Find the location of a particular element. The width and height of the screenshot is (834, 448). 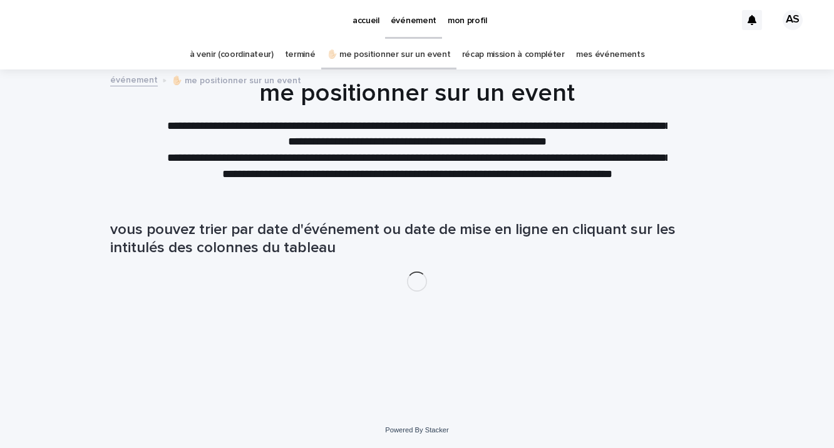

p: ✋🏻 me positionner sur un event is located at coordinates (236, 80).